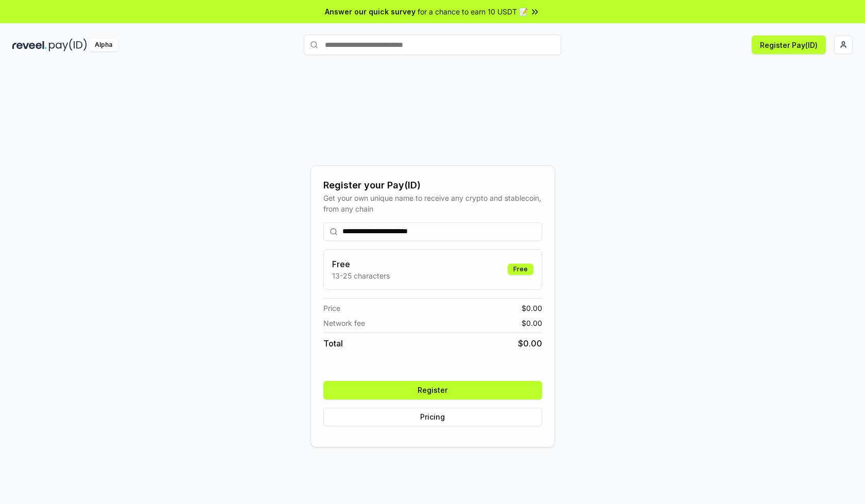 The width and height of the screenshot is (865, 504). I want to click on span: for a chance to earn 10 USDT 📝, so click(473, 12).